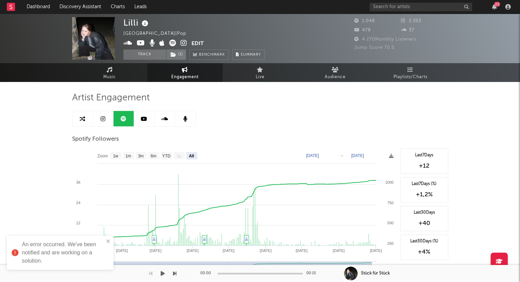  What do you see at coordinates (209, 55) in the screenshot?
I see `a: Benchmark` at bounding box center [209, 55].